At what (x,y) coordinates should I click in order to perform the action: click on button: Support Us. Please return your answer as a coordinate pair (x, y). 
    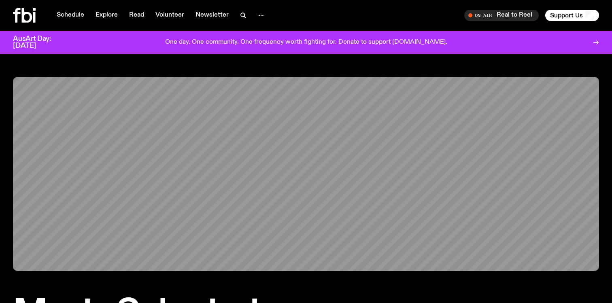
    Looking at the image, I should click on (572, 15).